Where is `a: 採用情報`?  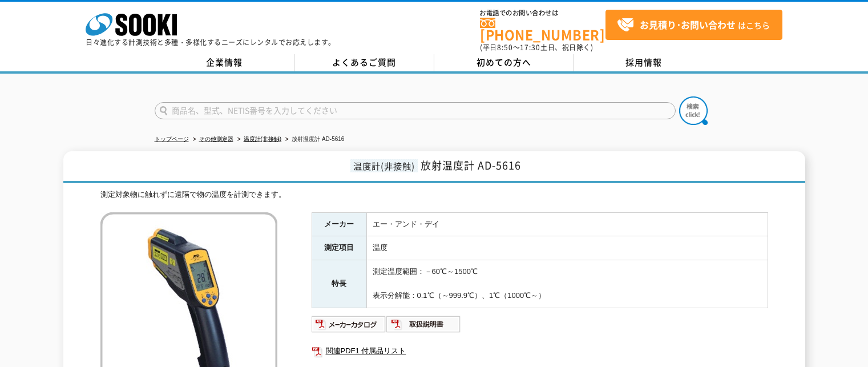
a: 採用情報 is located at coordinates (644, 63).